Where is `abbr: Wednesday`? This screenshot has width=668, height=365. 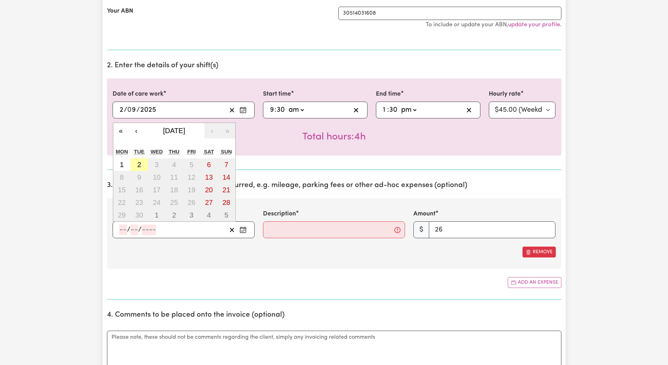 abbr: Wednesday is located at coordinates (156, 151).